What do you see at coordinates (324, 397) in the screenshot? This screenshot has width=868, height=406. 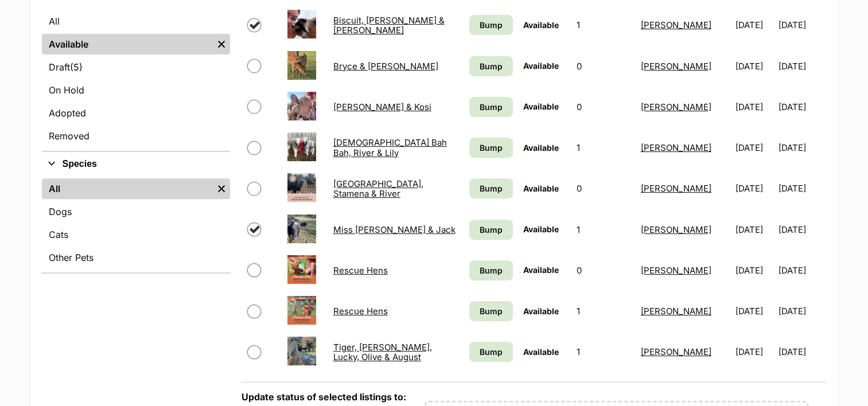 I see `label: Update status of selected listings to:` at bounding box center [324, 397].